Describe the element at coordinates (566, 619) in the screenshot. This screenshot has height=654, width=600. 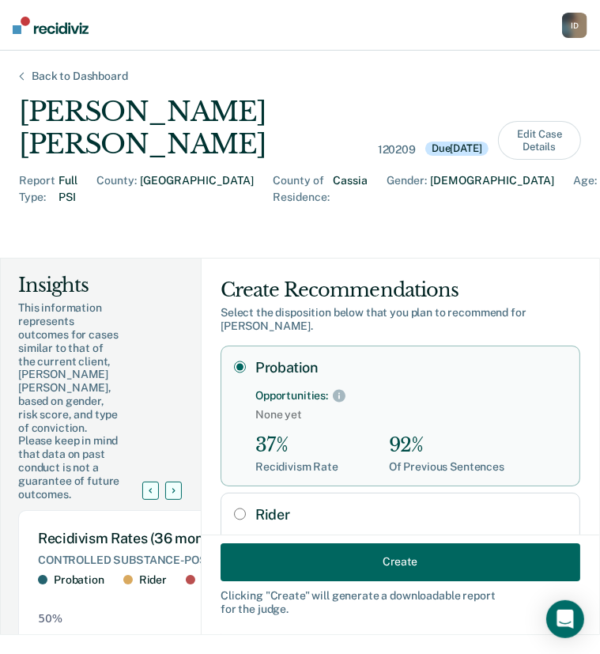
I see `div: Open Intercom Messenger` at that location.